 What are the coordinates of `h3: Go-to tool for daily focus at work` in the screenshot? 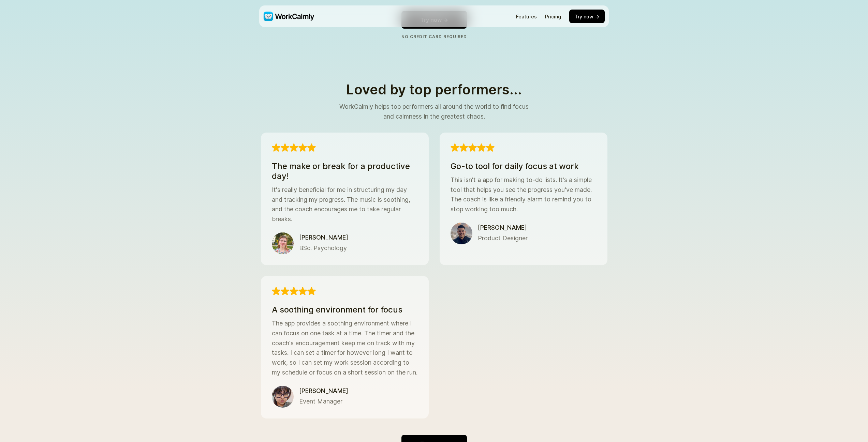 It's located at (515, 166).